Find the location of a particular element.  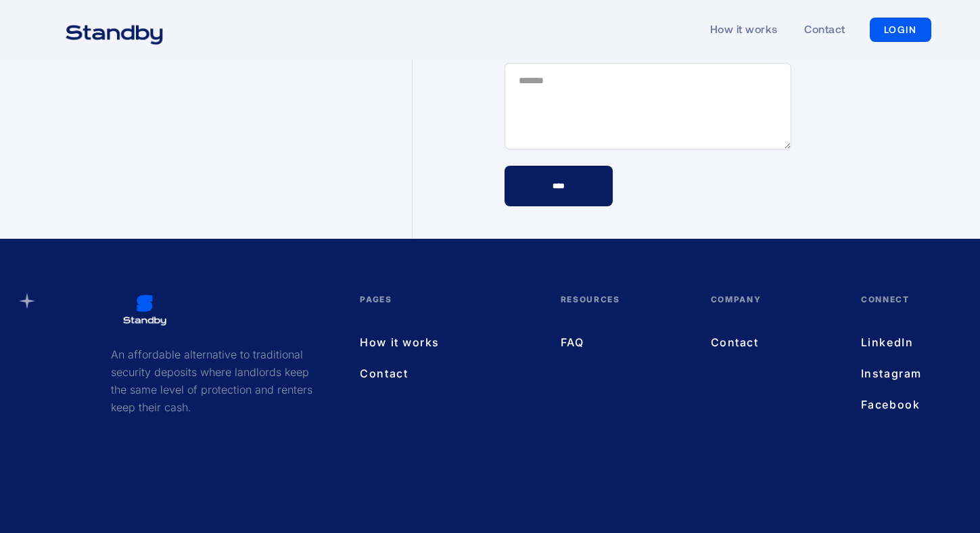

a: Instagram is located at coordinates (897, 373).